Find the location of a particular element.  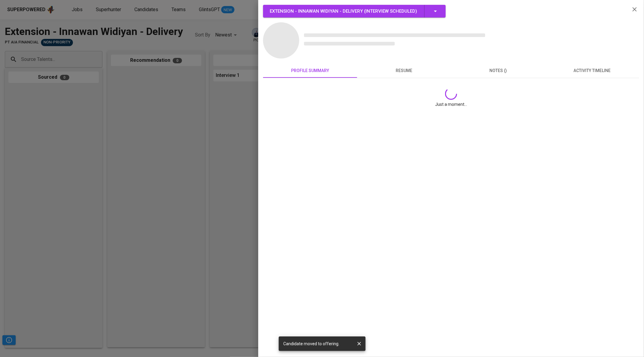

div: Candidate moved to offering. is located at coordinates (312, 344).